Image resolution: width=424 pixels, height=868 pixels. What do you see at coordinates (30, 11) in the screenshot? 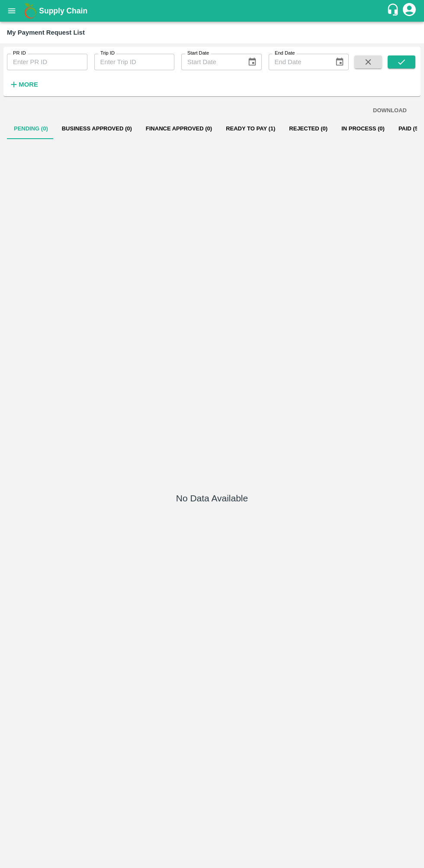
I see `img: logo` at bounding box center [30, 11].